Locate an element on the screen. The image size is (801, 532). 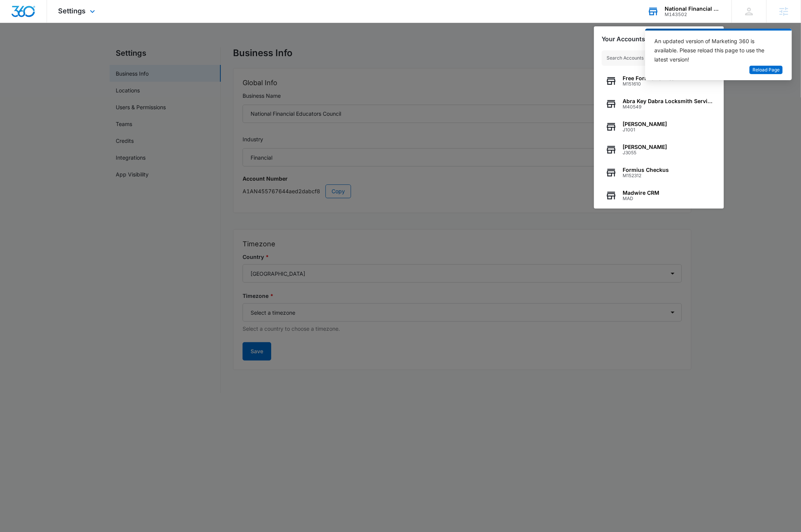
span: M152312 is located at coordinates (646, 176).